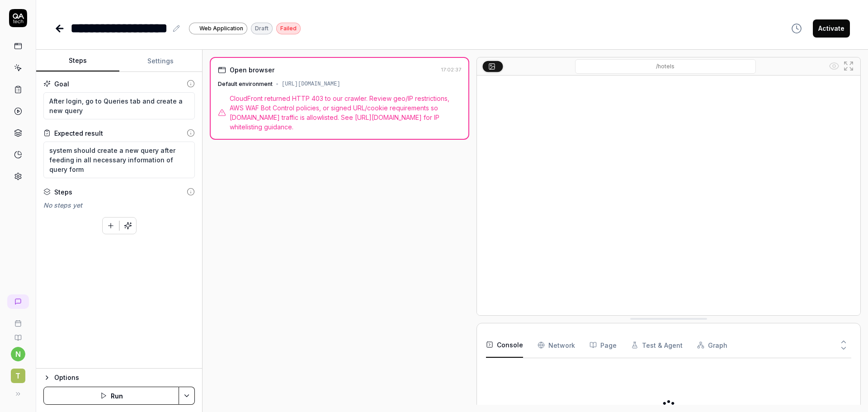 This screenshot has width=868, height=412. Describe the element at coordinates (221, 28) in the screenshot. I see `span: Web Application` at that location.